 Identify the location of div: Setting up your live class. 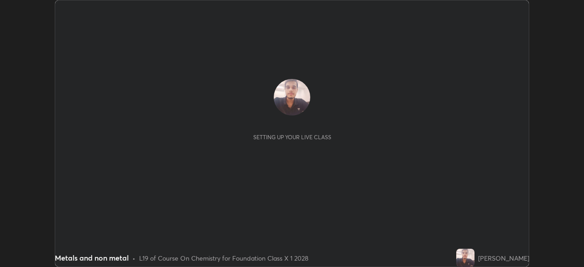
(292, 137).